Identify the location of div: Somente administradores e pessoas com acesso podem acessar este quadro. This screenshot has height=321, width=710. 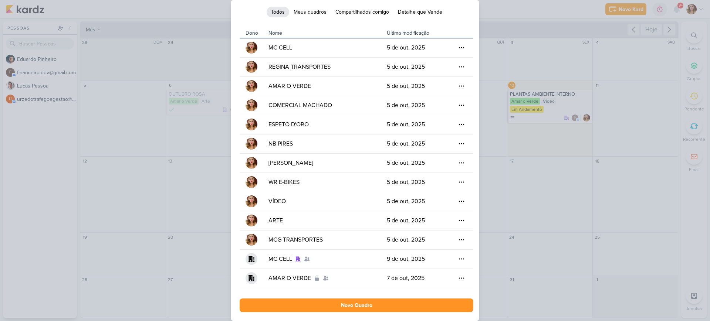
(317, 278).